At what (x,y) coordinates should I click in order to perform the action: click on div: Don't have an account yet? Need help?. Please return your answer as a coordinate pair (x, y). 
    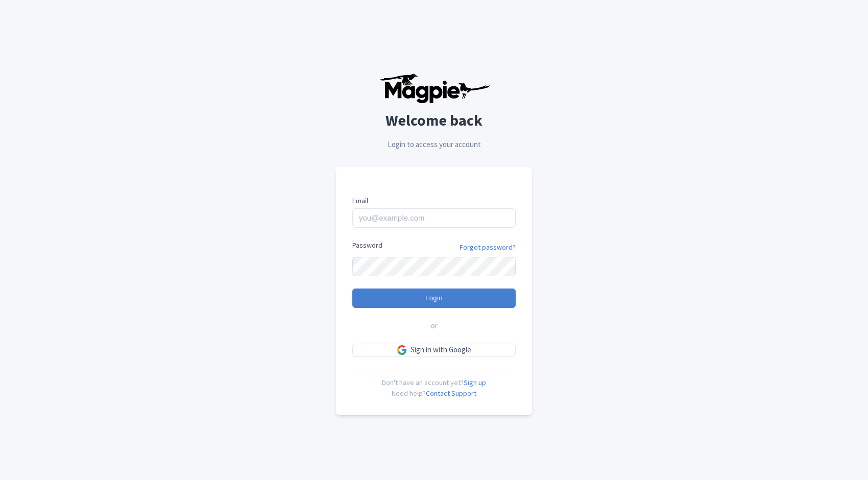
    Looking at the image, I should click on (434, 383).